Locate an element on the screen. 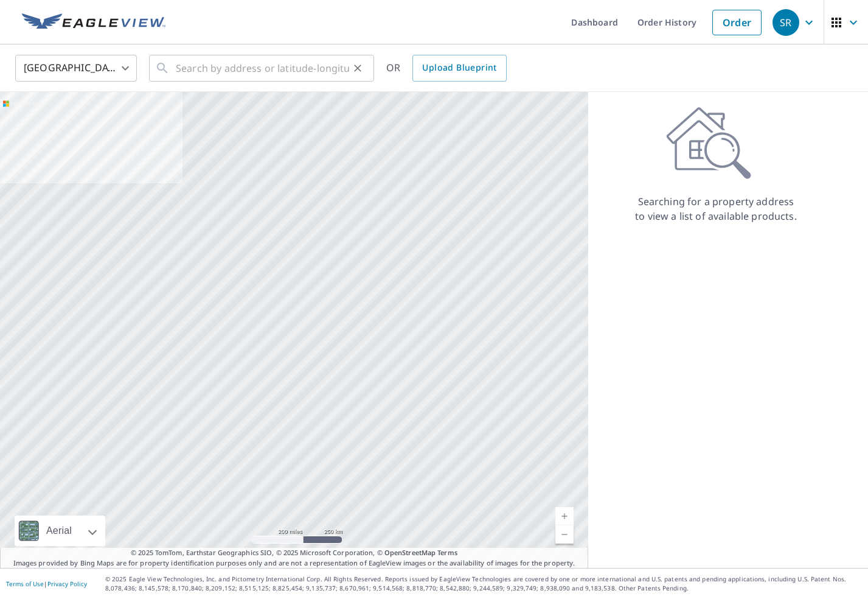 The width and height of the screenshot is (868, 599). a: Terms is located at coordinates (447, 552).